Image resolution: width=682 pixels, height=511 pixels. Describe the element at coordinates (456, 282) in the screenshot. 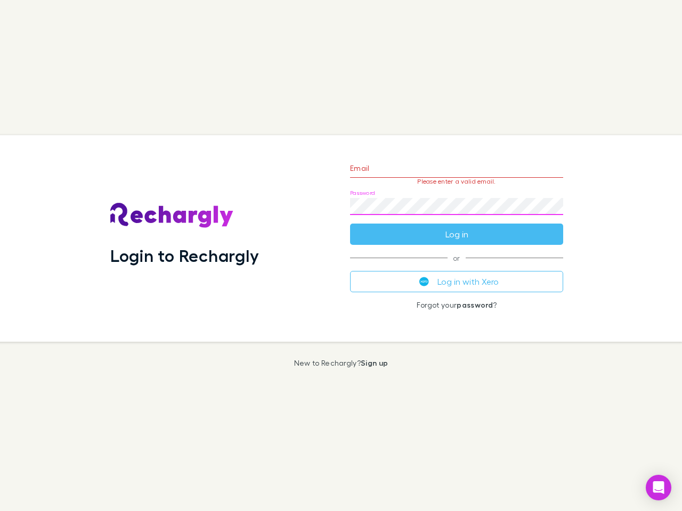

I see `button: Log in with Xero` at that location.